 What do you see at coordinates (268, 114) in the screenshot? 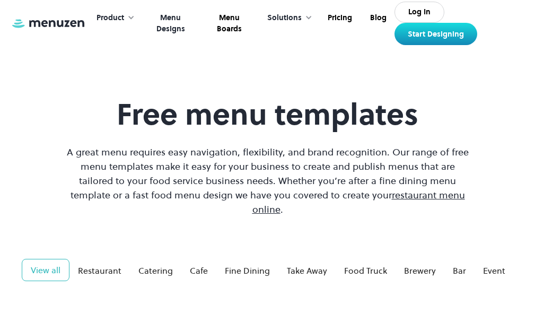
I see `h1: Free menu templates` at bounding box center [268, 114].